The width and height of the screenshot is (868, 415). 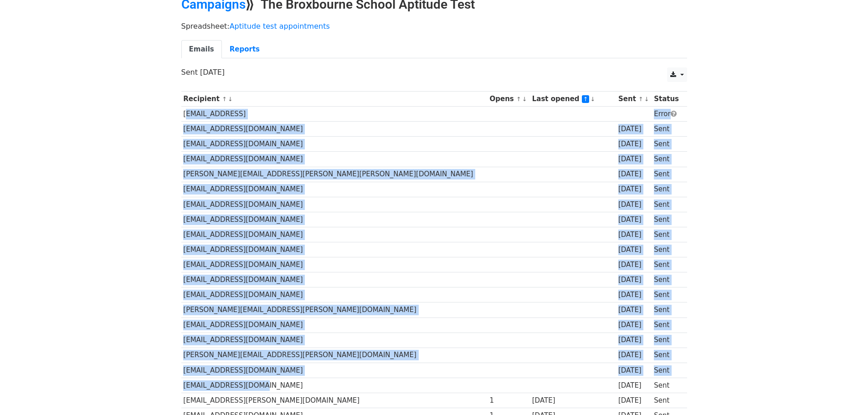 What do you see at coordinates (202, 49) in the screenshot?
I see `a: Emails` at bounding box center [202, 49].